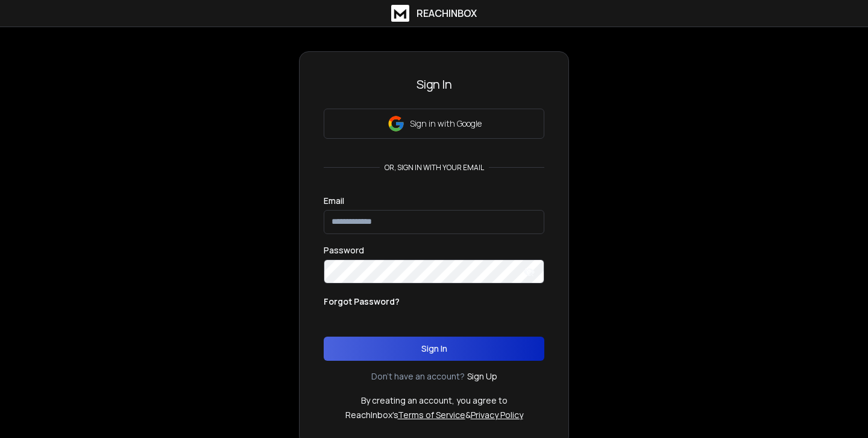  What do you see at coordinates (482, 376) in the screenshot?
I see `a: Sign Up` at bounding box center [482, 376].